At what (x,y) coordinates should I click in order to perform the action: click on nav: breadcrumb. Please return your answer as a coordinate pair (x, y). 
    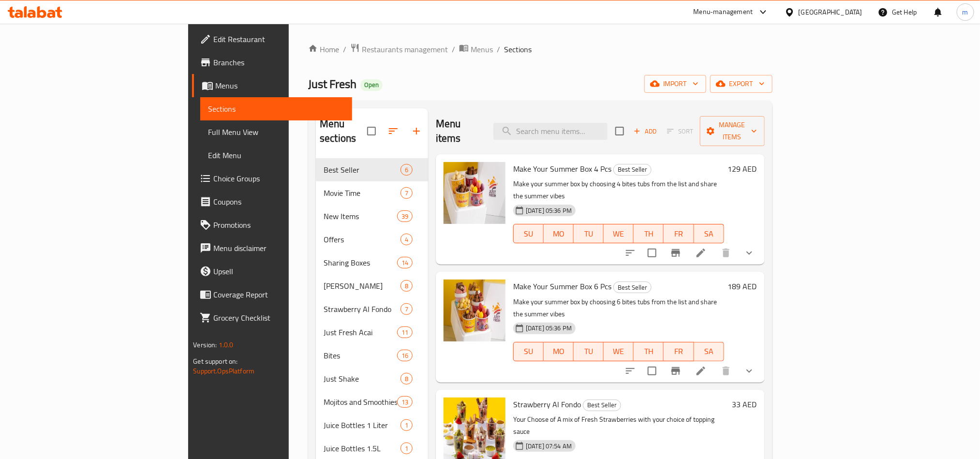
    Looking at the image, I should click on (540, 49).